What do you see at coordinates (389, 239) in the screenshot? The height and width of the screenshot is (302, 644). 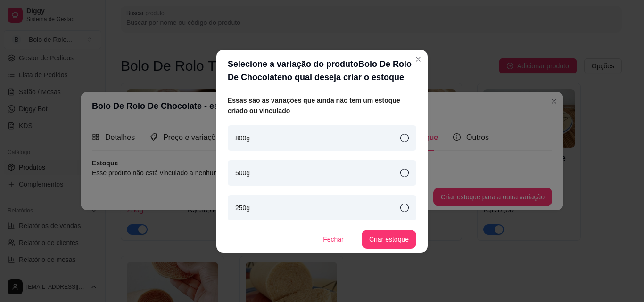 I see `button: Criar estoque` at bounding box center [389, 239].